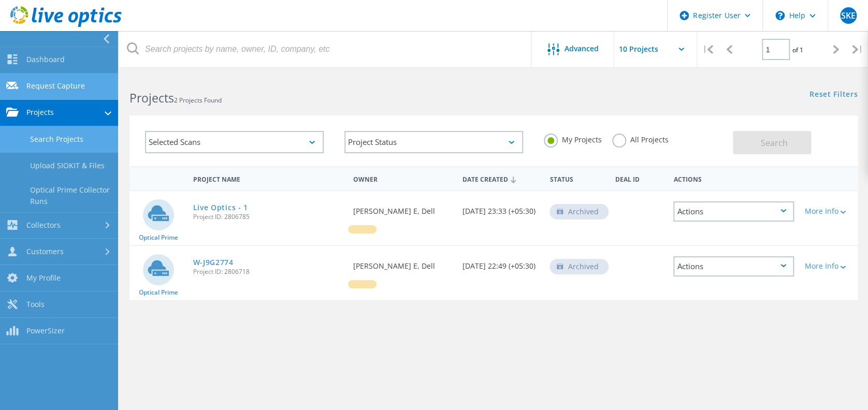 This screenshot has height=410, width=868. I want to click on span: Project ID: 2806785, so click(267, 217).